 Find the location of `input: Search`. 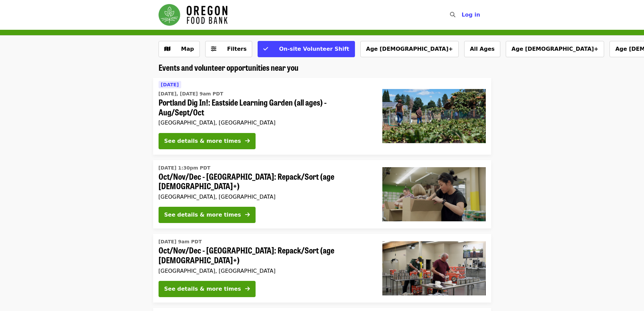

input: Search is located at coordinates (462, 15).